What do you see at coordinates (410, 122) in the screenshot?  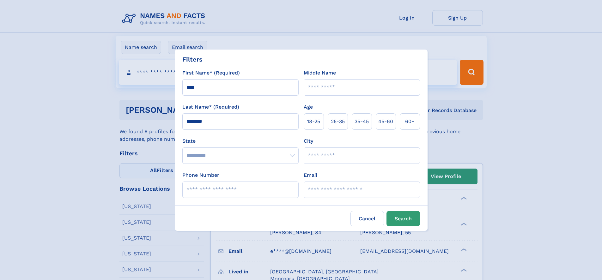 I see `span: 60+` at bounding box center [410, 122].